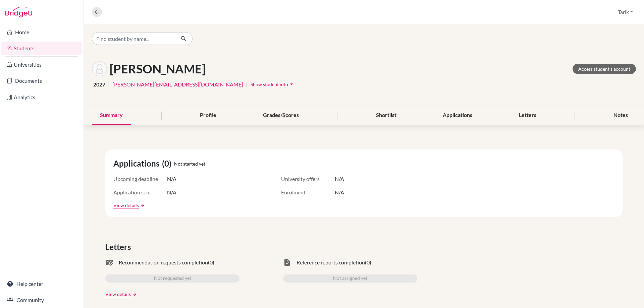 The height and width of the screenshot is (308, 644). I want to click on a: Home, so click(41, 32).